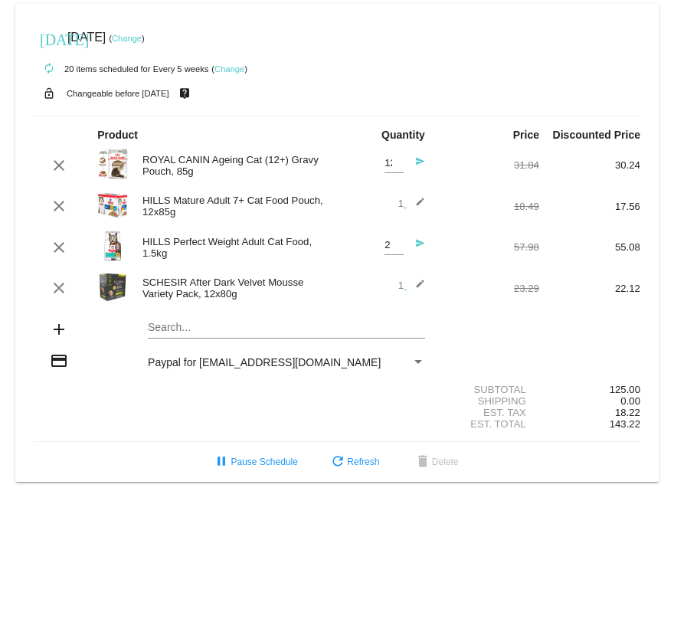 Image resolution: width=674 pixels, height=622 pixels. I want to click on span: Pause Schedule, so click(254, 462).